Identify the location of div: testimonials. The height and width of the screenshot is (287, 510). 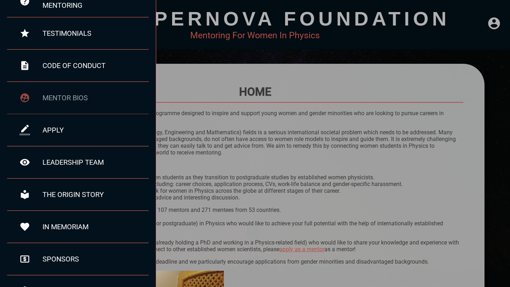
(96, 33).